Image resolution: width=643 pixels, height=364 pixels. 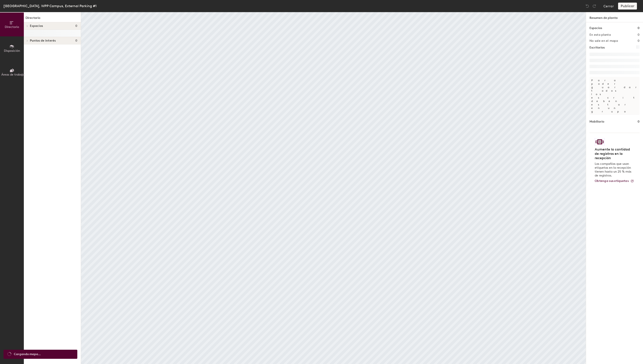 What do you see at coordinates (614, 17) in the screenshot?
I see `h1: Resumen de planta` at bounding box center [614, 17].